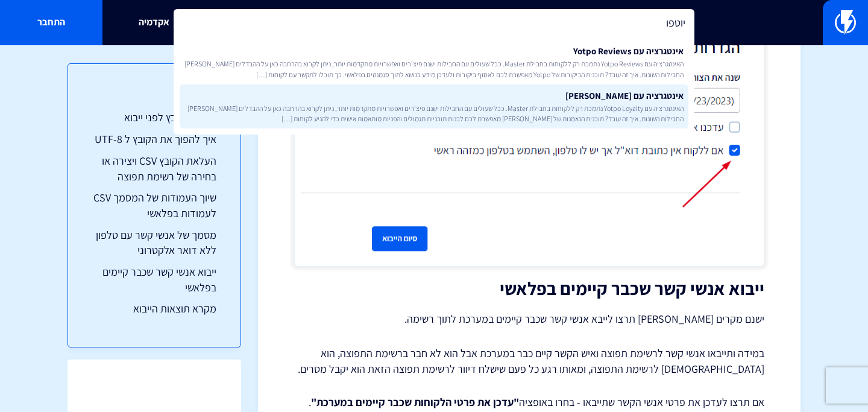  Describe the element at coordinates (154, 309) in the screenshot. I see `a: מקרא תוצאות הייבוא` at that location.